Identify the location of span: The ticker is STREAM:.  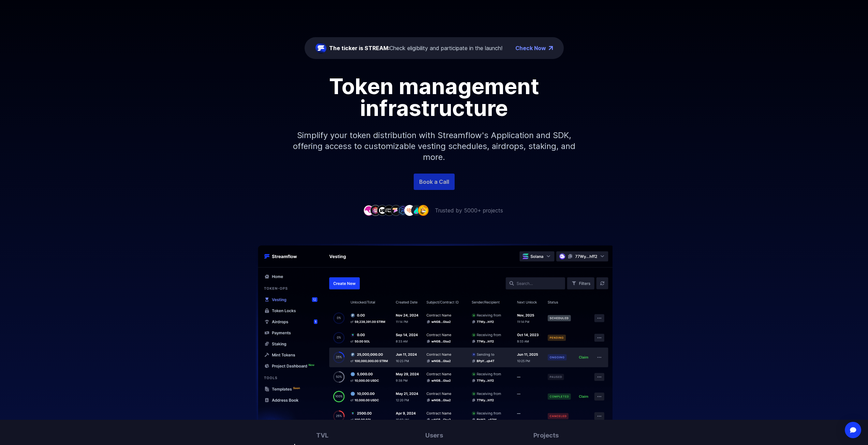
(359, 48).